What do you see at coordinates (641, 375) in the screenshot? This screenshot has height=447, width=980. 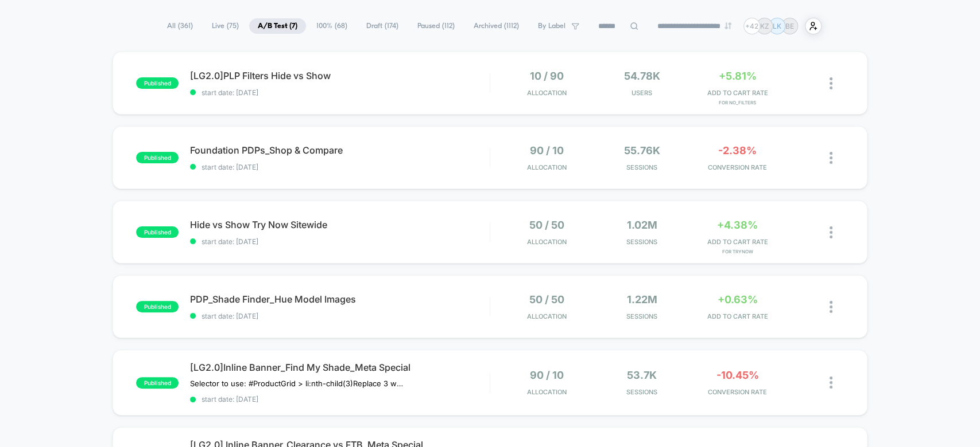 I see `span: 53.7k` at bounding box center [641, 375].